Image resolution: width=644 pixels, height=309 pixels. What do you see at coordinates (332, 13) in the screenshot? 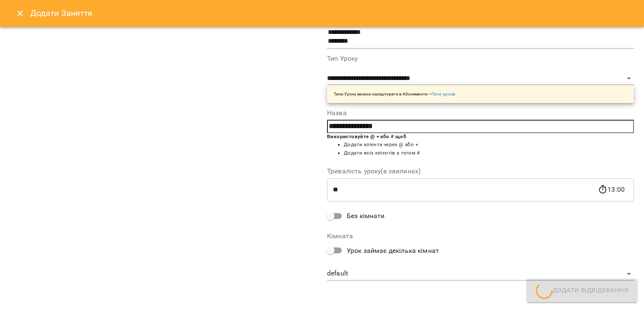
I see `h6: Додати Заняття` at bounding box center [332, 13].